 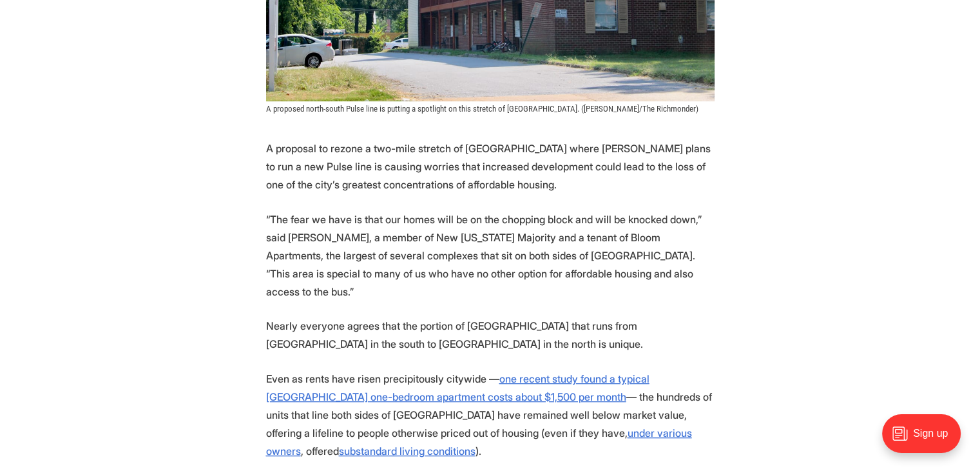 What do you see at coordinates (491, 415) in the screenshot?
I see `p: Even as rents have risen precipitously citywide — — the hundreds of units that line both sides of...` at bounding box center [491, 415].